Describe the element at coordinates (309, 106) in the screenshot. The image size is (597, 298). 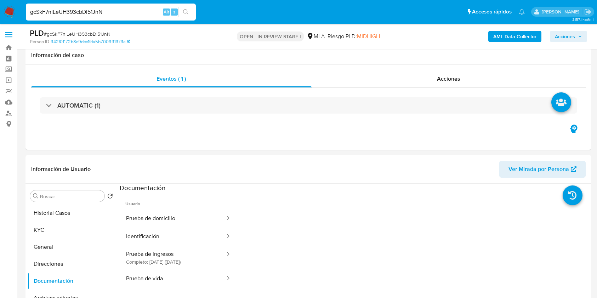
I see `div: AUTOMATIC (1)` at that location.